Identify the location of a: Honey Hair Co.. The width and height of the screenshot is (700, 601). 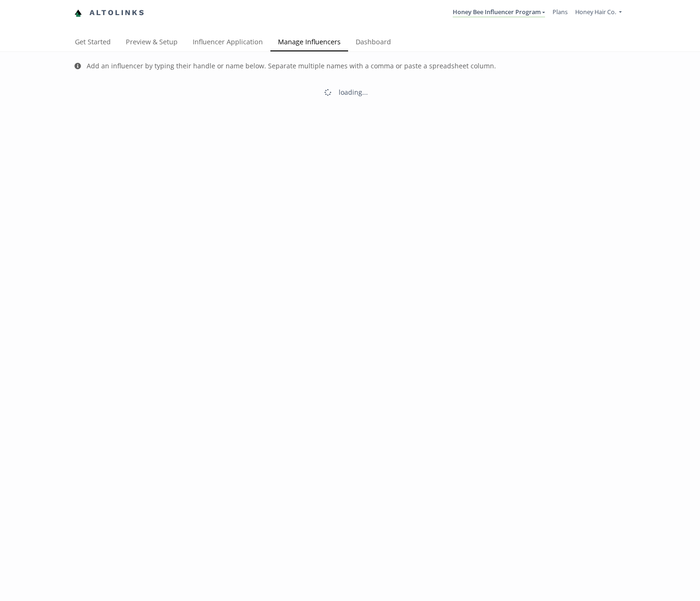
(598, 13).